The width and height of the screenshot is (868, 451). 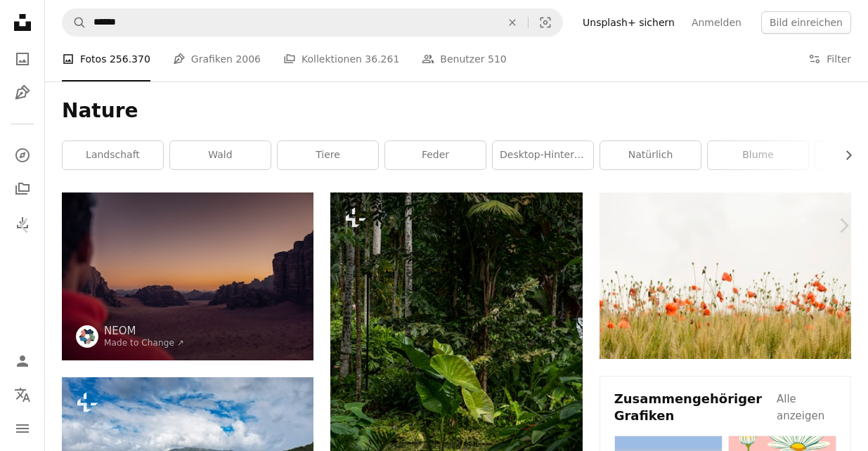 I want to click on button: Löschen, so click(x=512, y=22).